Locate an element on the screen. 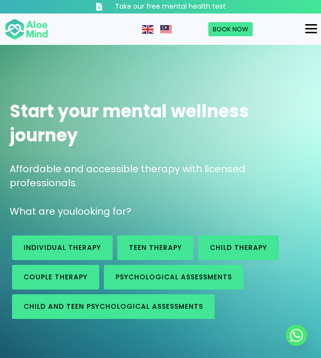 The height and width of the screenshot is (358, 321). span: Couple therapy is located at coordinates (55, 277).